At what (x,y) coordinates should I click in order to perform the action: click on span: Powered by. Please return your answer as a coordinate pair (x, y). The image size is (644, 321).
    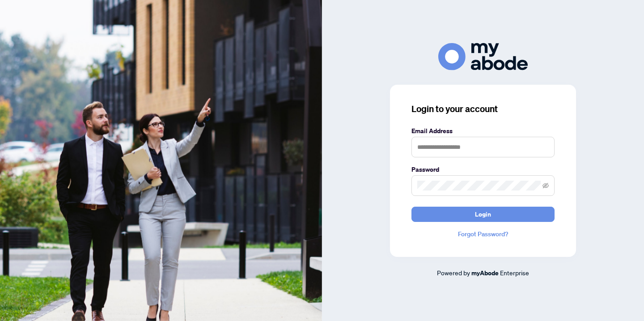
    Looking at the image, I should click on (454, 272).